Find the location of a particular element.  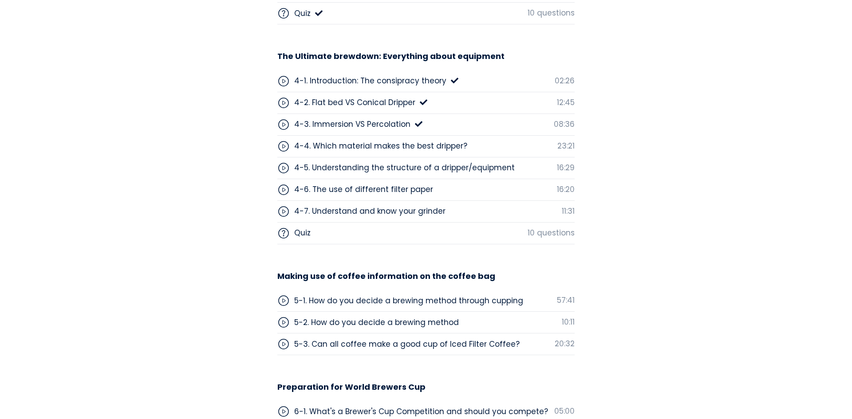

div: 10:11 is located at coordinates (568, 322).